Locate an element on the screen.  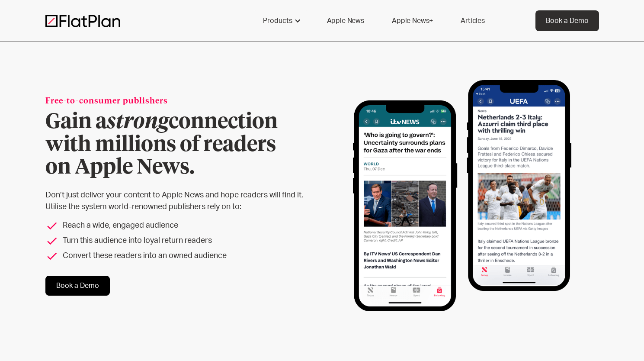
h1: Gain a connection with millions of readers on Apple News. is located at coordinates (182, 145).